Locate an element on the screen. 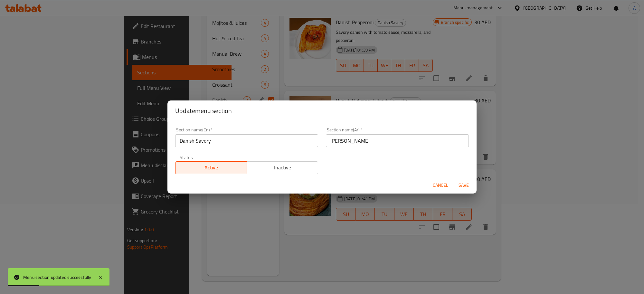 This screenshot has width=644, height=294. span: Cancel is located at coordinates (441, 185).